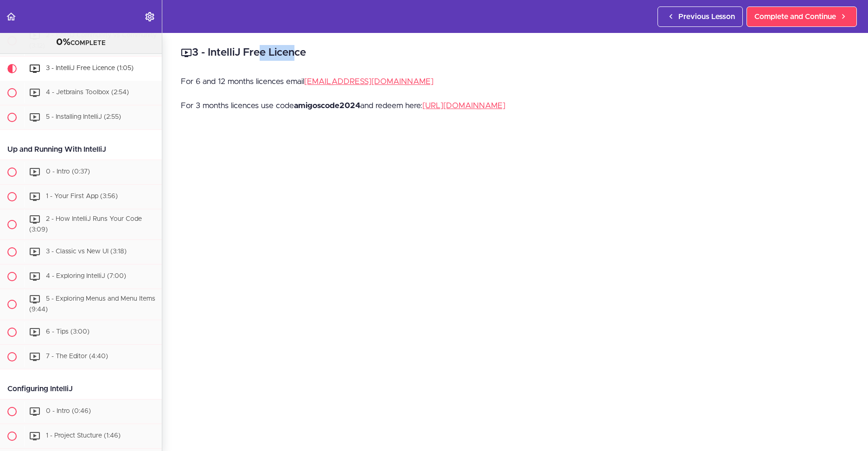 The width and height of the screenshot is (868, 451). Describe the element at coordinates (515, 82) in the screenshot. I see `p: For 6 and 12 months licences email` at that location.